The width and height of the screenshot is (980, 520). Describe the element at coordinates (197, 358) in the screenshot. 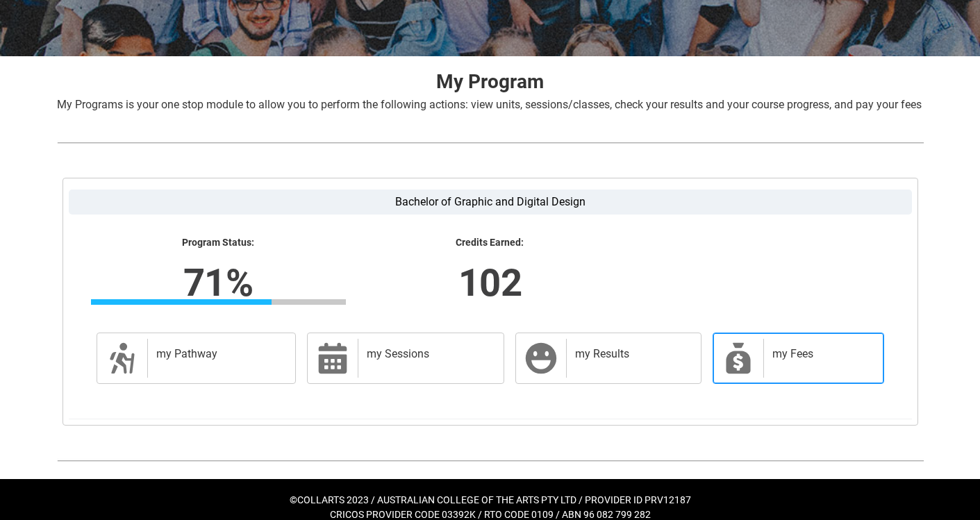

I see `a: my Pathway` at that location.